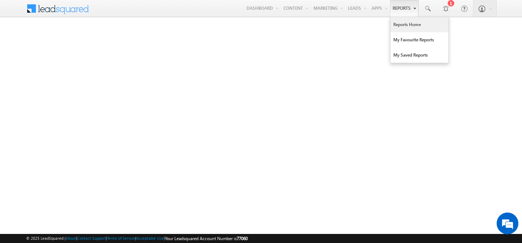  I want to click on a: Acceptable Use, so click(150, 238).